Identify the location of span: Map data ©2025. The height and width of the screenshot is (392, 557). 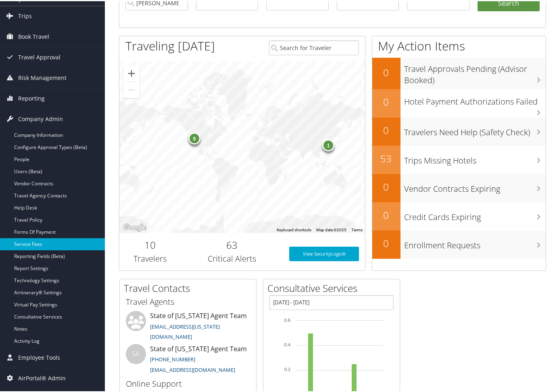
(331, 228).